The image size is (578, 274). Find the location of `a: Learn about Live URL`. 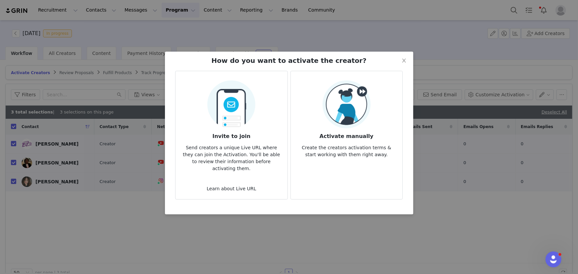

a: Learn about Live URL is located at coordinates (231, 189).